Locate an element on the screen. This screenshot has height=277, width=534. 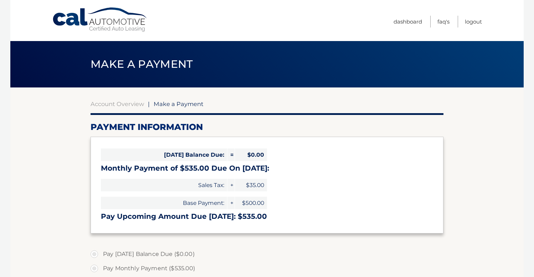
span: $0.00 is located at coordinates (251, 154).